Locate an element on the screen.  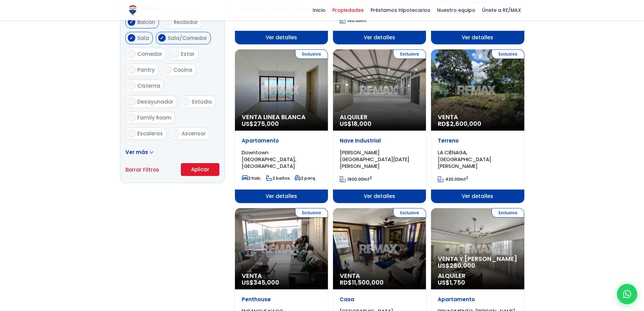
span: 11,500,000 is located at coordinates (368, 282).